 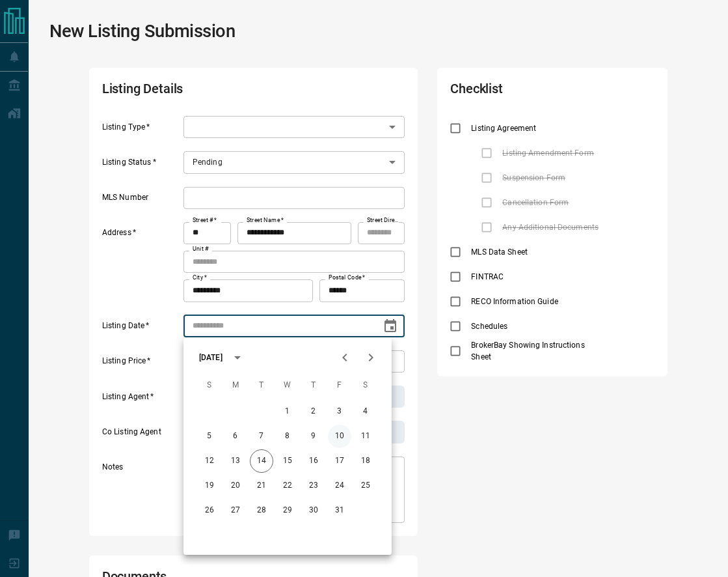 What do you see at coordinates (347, 278) in the screenshot?
I see `label: Postal Code` at bounding box center [347, 278].